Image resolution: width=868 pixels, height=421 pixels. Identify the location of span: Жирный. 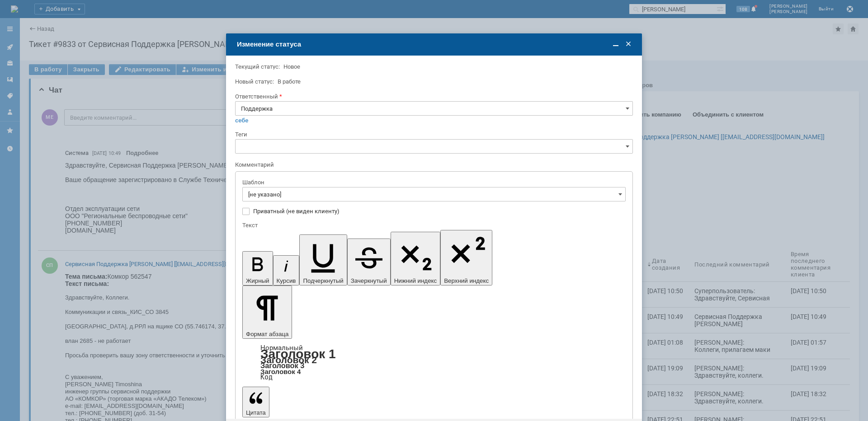
(258, 280).